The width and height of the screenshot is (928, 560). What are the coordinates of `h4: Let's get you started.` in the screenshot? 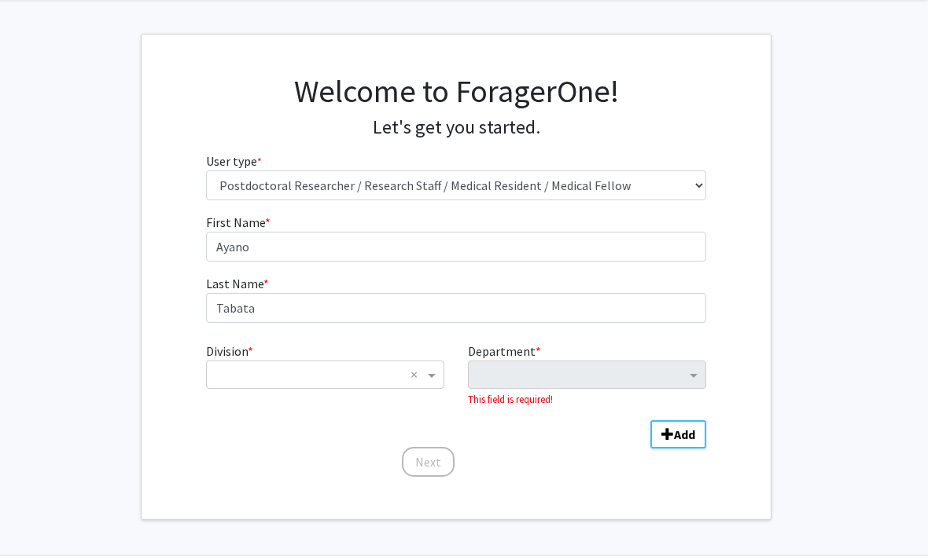 It's located at (456, 128).